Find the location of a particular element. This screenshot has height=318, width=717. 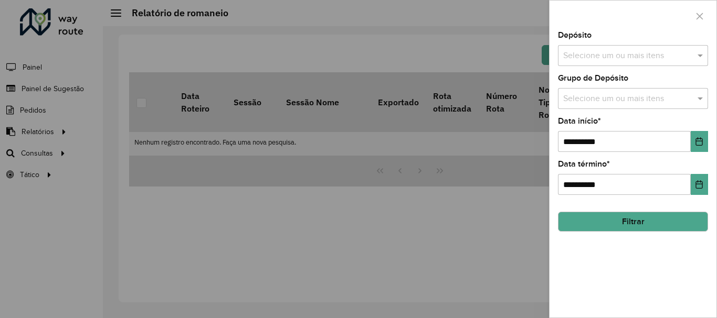

label: Data início is located at coordinates (579, 121).